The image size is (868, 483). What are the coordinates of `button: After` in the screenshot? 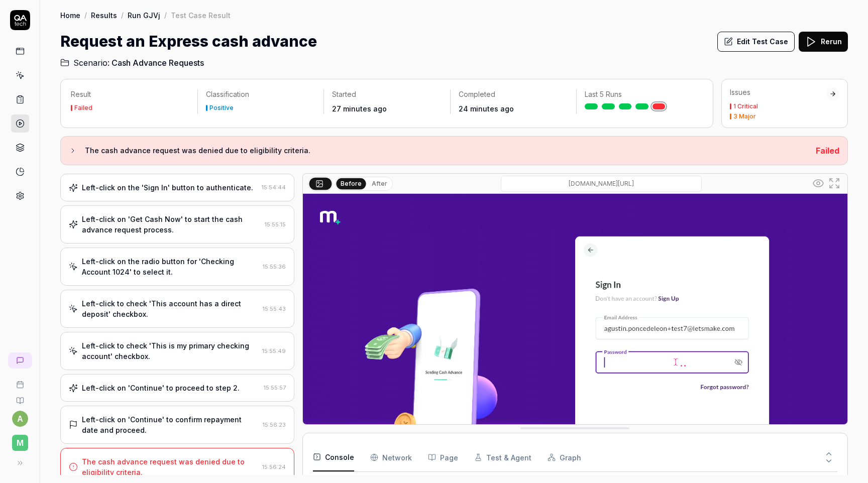 It's located at (379, 184).